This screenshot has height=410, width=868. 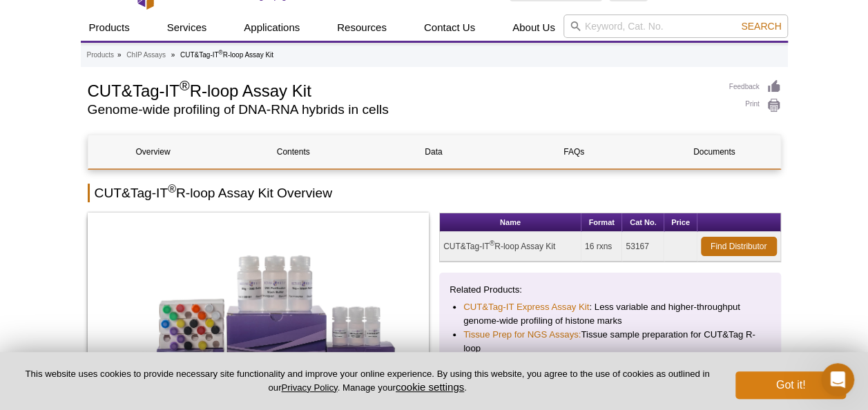 I want to click on a: Applications, so click(x=272, y=27).